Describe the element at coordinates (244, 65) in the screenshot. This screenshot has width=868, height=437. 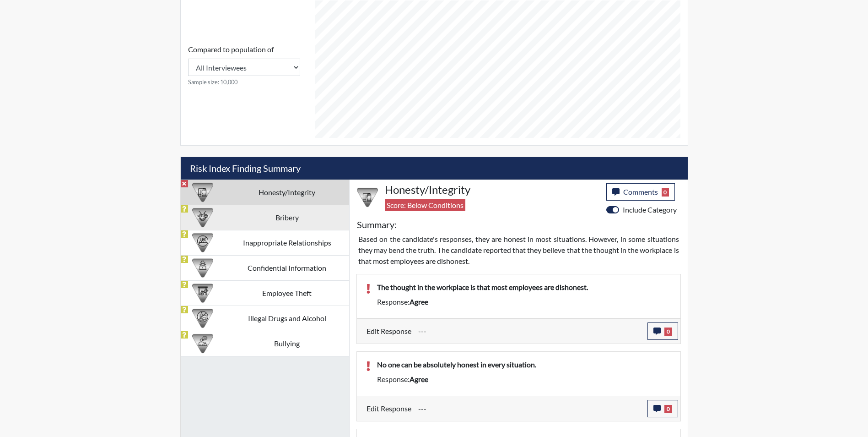
I see `div: Consistency Score comparison among population` at that location.